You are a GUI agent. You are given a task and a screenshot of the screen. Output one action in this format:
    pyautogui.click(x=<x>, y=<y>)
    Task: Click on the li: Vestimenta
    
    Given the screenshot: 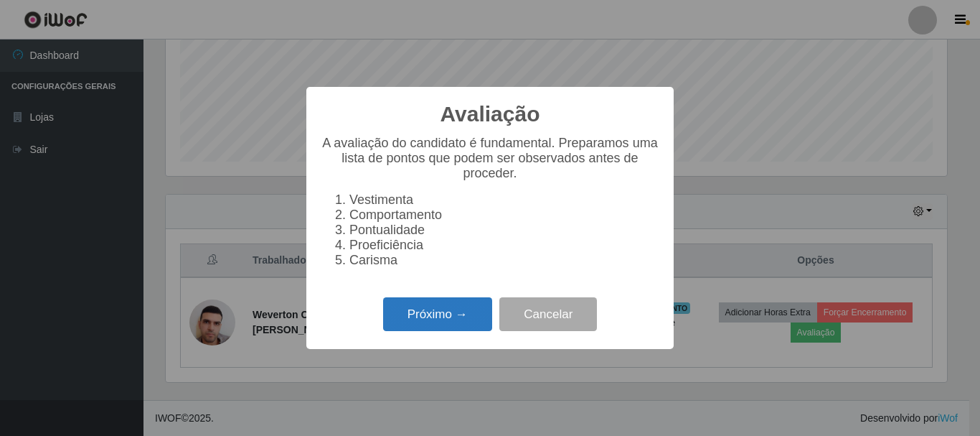 What is the action you would take?
    pyautogui.click(x=504, y=199)
    